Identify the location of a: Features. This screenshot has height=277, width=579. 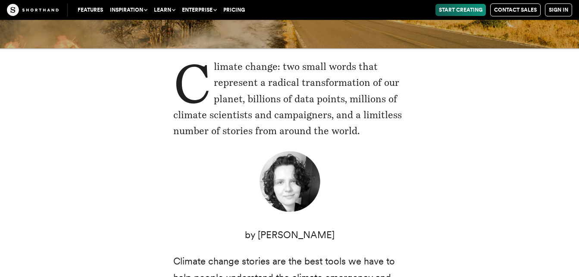
(90, 10).